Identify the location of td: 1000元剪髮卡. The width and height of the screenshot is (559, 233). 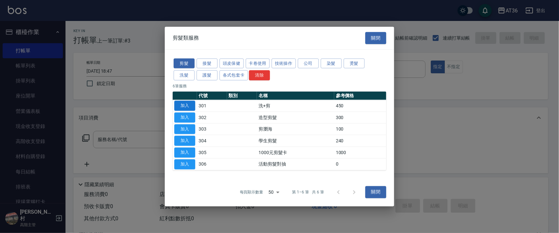
(296, 153).